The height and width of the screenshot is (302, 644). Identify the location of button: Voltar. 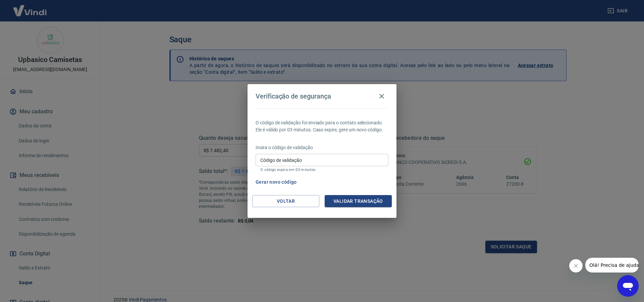
(286, 201).